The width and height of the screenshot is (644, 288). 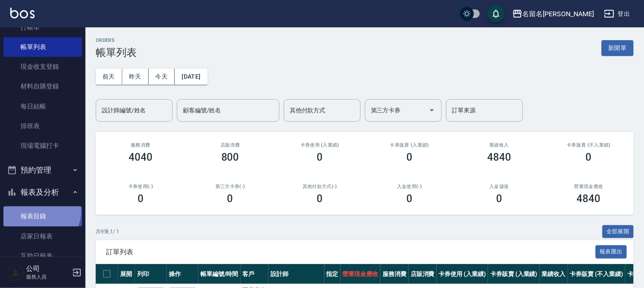 What do you see at coordinates (255, 274) in the screenshot?
I see `th: 客戶` at bounding box center [255, 274].